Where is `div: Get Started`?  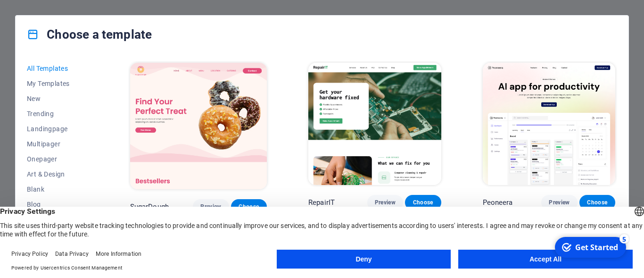 div: Get Started is located at coordinates (47, 14).